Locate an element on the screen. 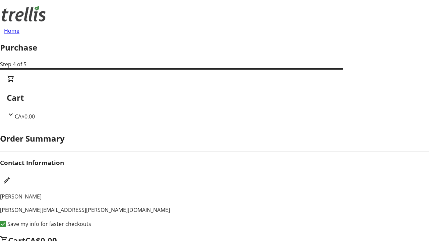 This screenshot has width=429, height=241. label: Save my info for faster checkouts is located at coordinates (49, 224).